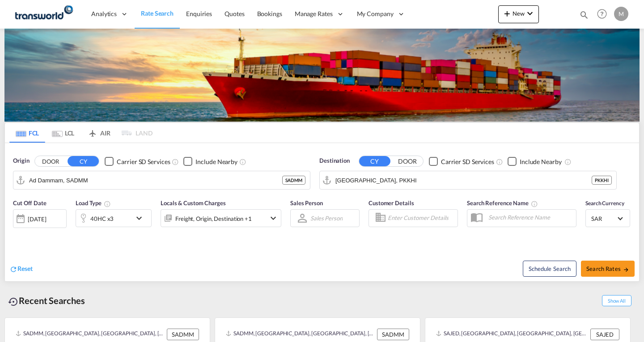 Image resolution: width=644 pixels, height=342 pixels. I want to click on span: Show All, so click(617, 301).